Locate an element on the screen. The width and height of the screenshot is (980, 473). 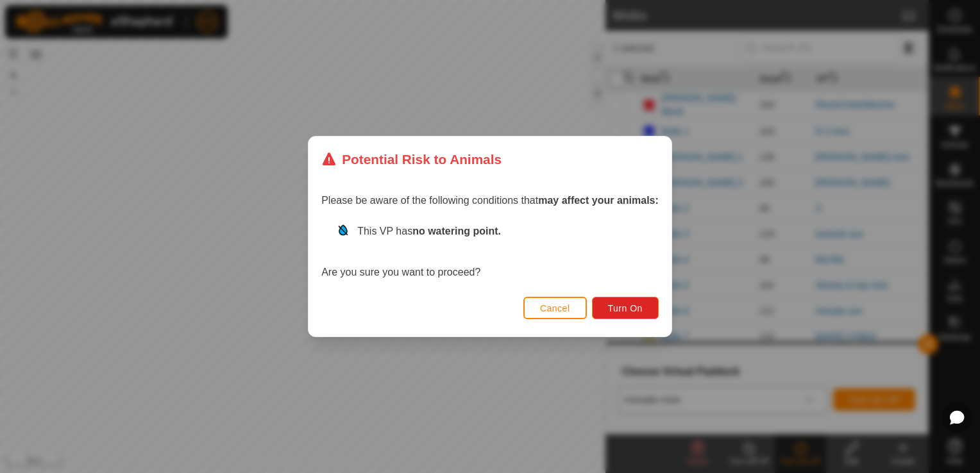
span: This VP has is located at coordinates (429, 231).